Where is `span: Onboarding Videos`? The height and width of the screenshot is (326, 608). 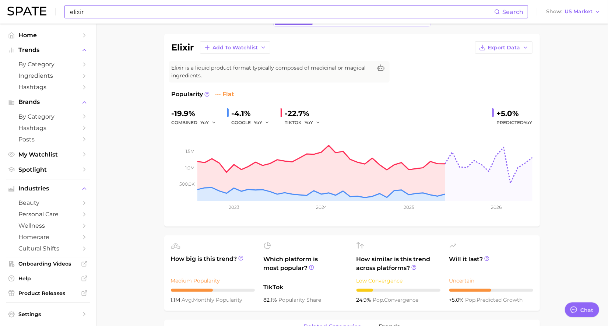 span: Onboarding Videos is located at coordinates (48, 264).